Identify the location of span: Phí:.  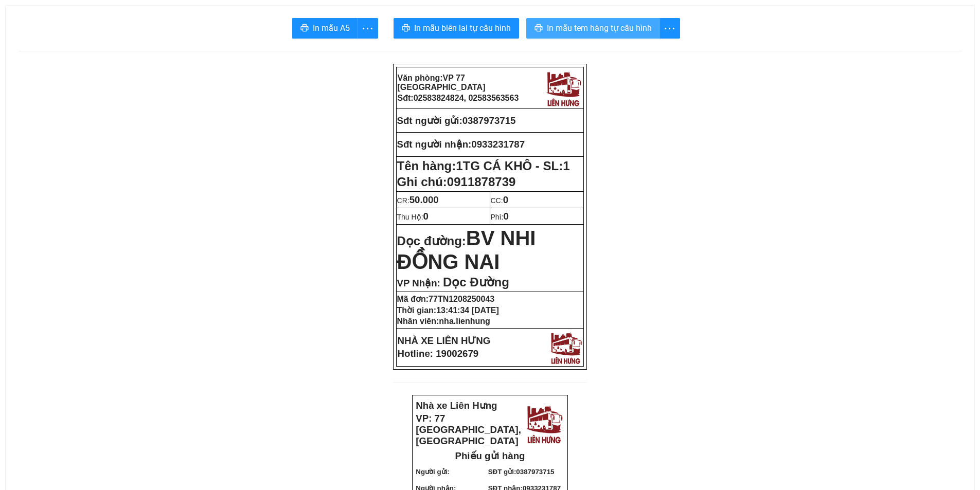
(500, 217).